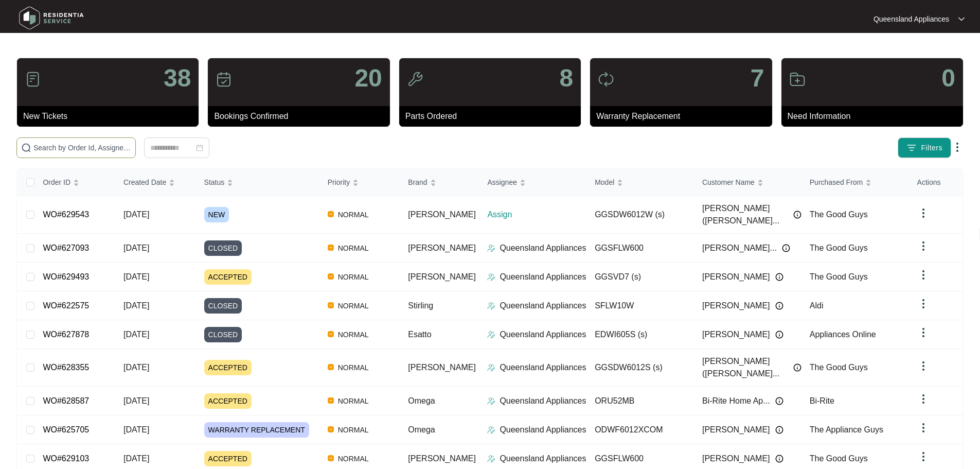 This screenshot has height=469, width=980. I want to click on span: Appliances Online, so click(843, 334).